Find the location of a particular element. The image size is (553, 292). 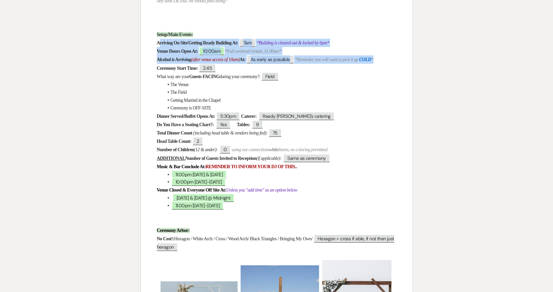

strong: Tables: is located at coordinates (244, 125).